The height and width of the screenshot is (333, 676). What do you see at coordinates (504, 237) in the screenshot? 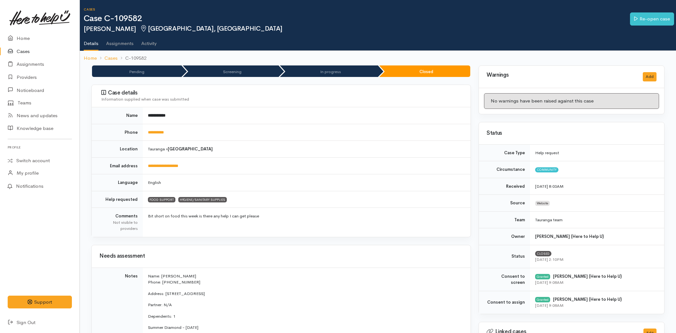
I see `td: Owner` at bounding box center [504, 237].